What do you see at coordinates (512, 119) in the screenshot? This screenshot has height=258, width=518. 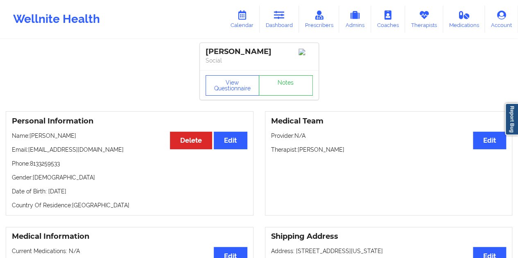 I see `a: Report Bug` at bounding box center [512, 119].